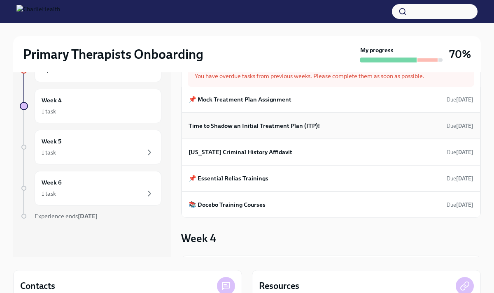 The height and width of the screenshot is (293, 494). I want to click on h3: Week 4, so click(198, 239).